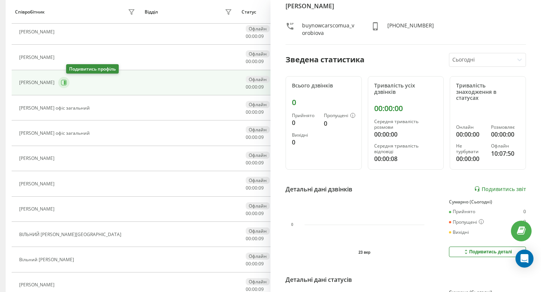  I want to click on div: Сумарно (Сьогодні), so click(487, 202).